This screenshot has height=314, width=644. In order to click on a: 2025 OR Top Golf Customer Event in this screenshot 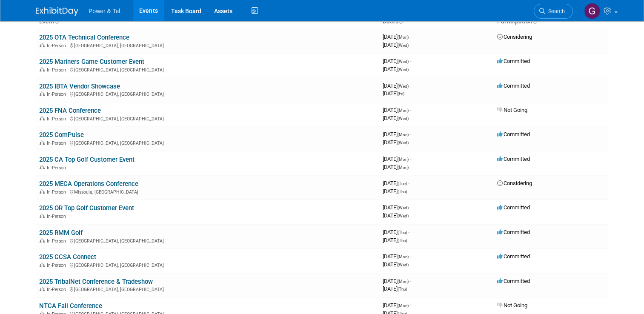, I will do `click(86, 208)`.